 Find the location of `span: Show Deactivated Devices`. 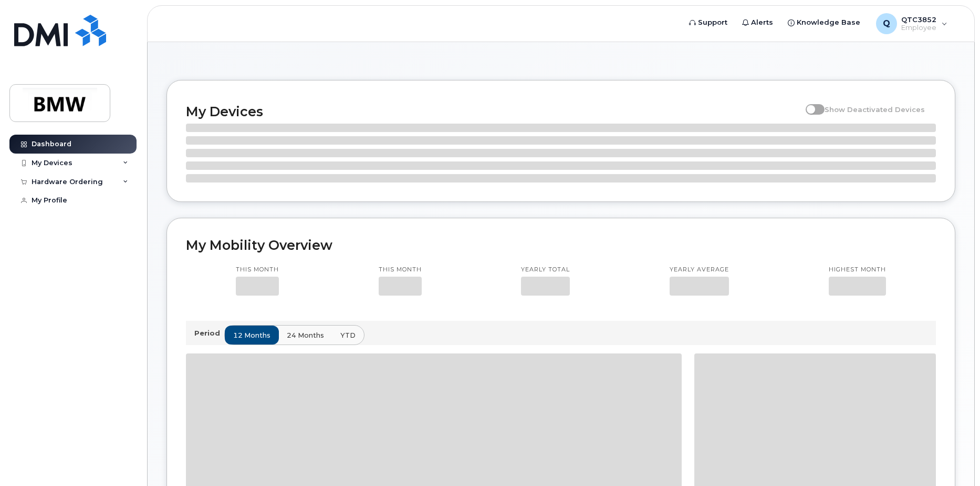

span: Show Deactivated Devices is located at coordinates (875, 110).